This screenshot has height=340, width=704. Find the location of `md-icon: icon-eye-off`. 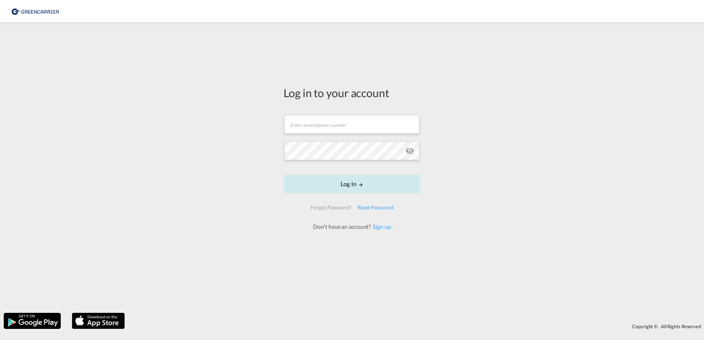

md-icon: icon-eye-off is located at coordinates (410, 151).